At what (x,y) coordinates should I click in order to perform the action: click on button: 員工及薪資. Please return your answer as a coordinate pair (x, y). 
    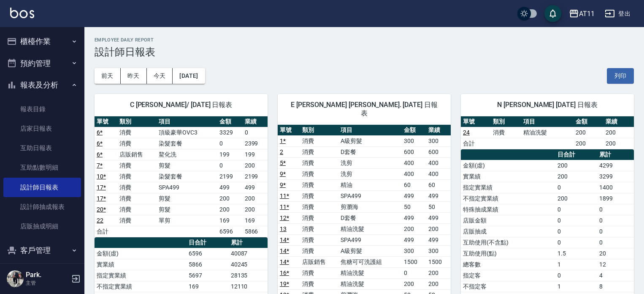
    Looking at the image, I should click on (43, 272).